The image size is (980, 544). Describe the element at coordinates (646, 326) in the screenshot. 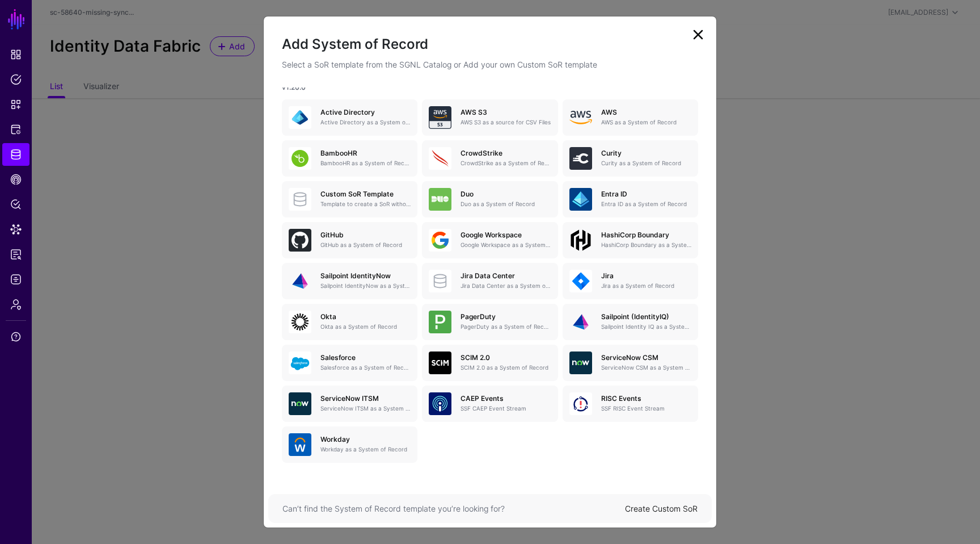

I see `p: Sailpoint Identity IQ as a System of Record` at that location.